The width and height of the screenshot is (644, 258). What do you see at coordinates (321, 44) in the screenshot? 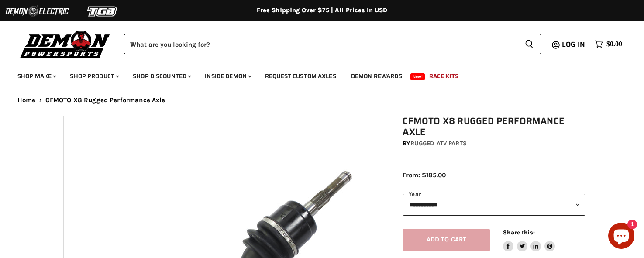
I see `input: When autocomplete results are available use up and down arrows to review and enter to select` at bounding box center [321, 44].